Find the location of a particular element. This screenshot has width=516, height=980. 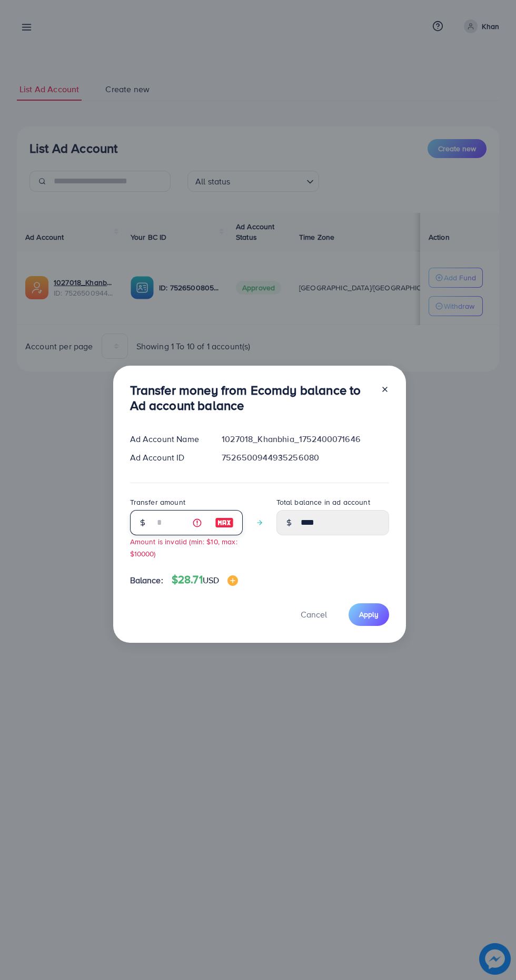

div: Ad Account ID is located at coordinates (167, 457).